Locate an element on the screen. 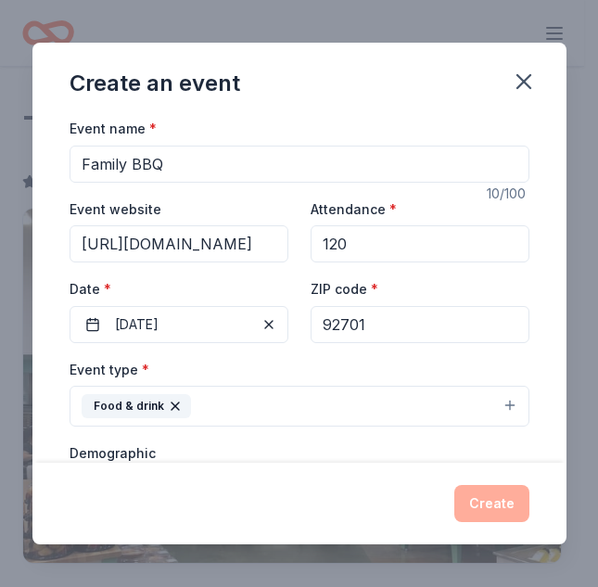  div: Food & drink is located at coordinates (136, 406).